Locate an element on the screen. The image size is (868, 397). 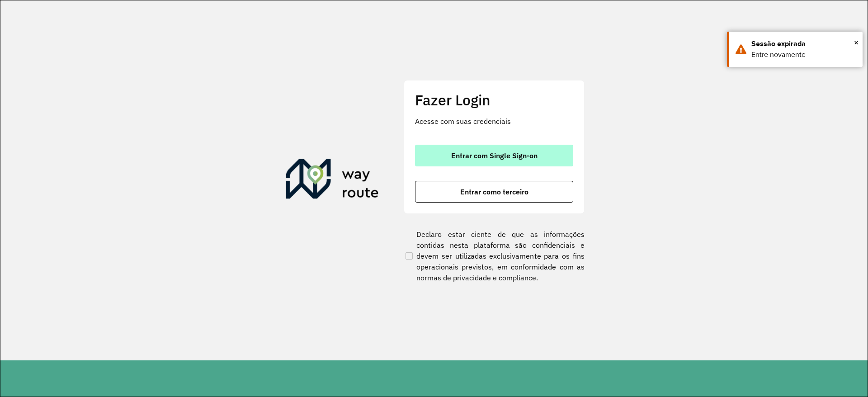
img: Roteirizador AmbevTech is located at coordinates (332, 181).